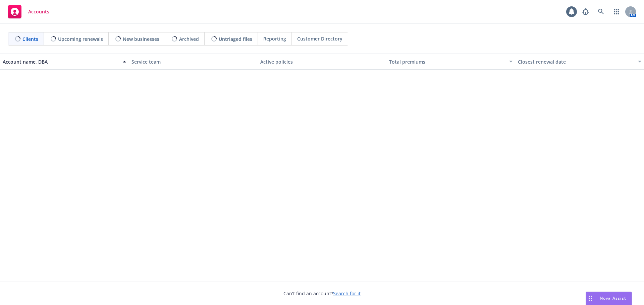 The image size is (644, 305). Describe the element at coordinates (193, 62) in the screenshot. I see `div: Service team` at that location.